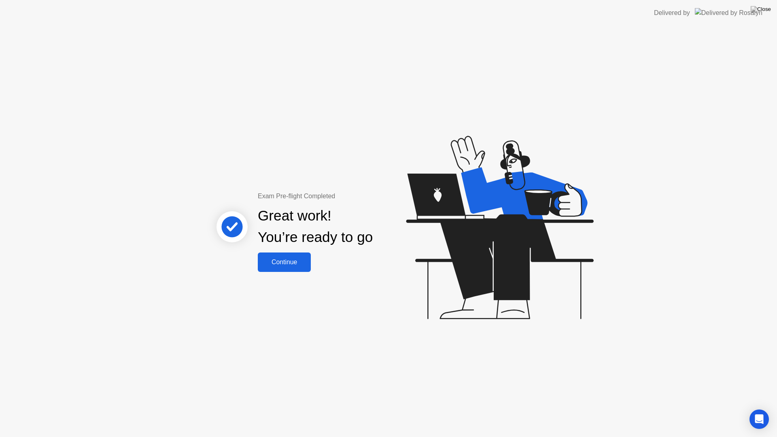 This screenshot has height=437, width=777. What do you see at coordinates (672, 13) in the screenshot?
I see `div: Delivered by` at bounding box center [672, 13].